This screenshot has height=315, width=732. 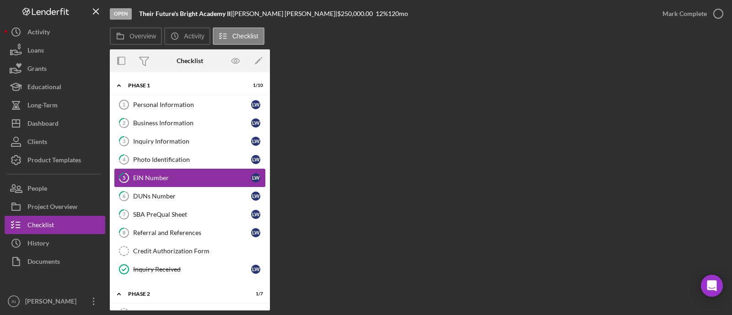 What do you see at coordinates (255, 294) in the screenshot?
I see `div: 1 / 7` at bounding box center [255, 294].